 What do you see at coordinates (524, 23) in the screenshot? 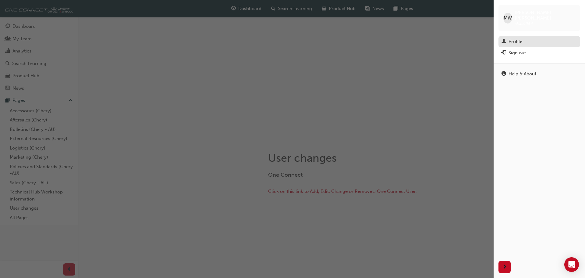
I see `span: chau1954` at bounding box center [524, 23].